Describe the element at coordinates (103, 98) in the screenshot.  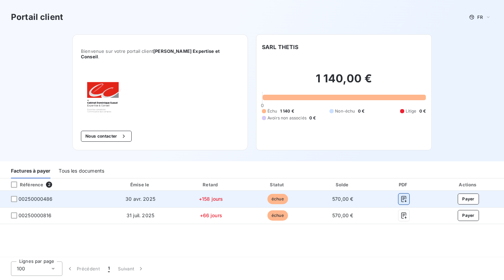
I see `img: Company logo` at that location.